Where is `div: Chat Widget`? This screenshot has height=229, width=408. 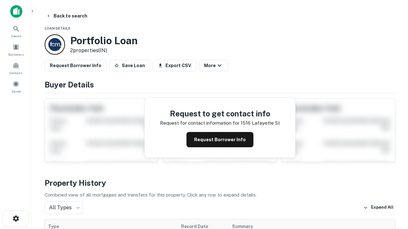 div: Chat Widget is located at coordinates (392, 194).